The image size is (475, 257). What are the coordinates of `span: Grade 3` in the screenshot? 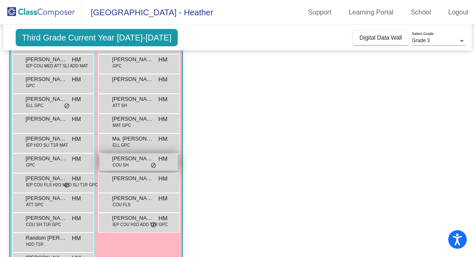 It's located at (421, 40).